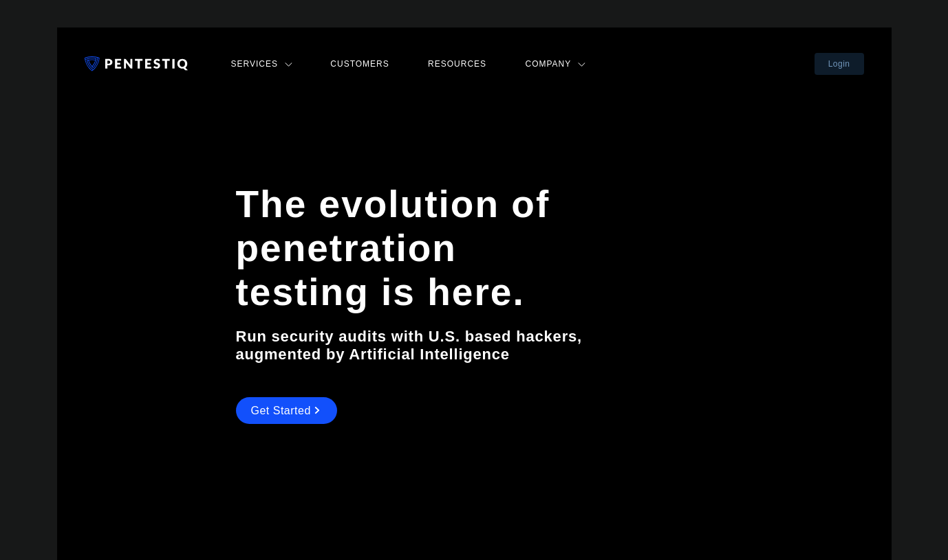  Describe the element at coordinates (359, 64) in the screenshot. I see `a: Customers` at that location.